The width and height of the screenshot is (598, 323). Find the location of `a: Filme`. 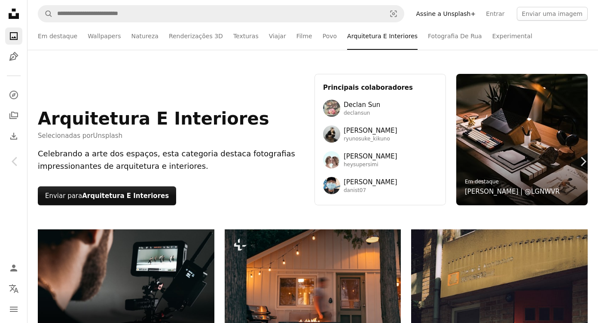

a: Filme is located at coordinates (304, 36).